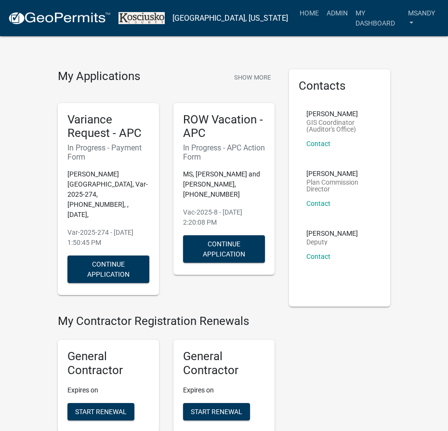 The height and width of the screenshot is (431, 448). What do you see at coordinates (340, 185) in the screenshot?
I see `p: Plan Commission Director` at bounding box center [340, 185].